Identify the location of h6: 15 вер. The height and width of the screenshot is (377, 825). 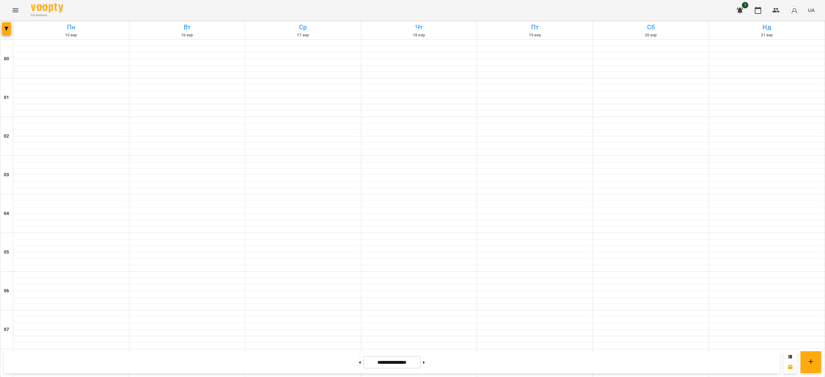
(71, 35).